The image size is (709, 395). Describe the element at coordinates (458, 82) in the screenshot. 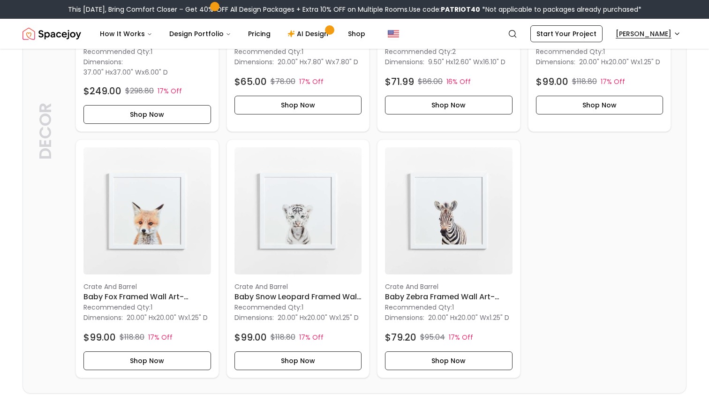

I see `p: 16% Off` at that location.